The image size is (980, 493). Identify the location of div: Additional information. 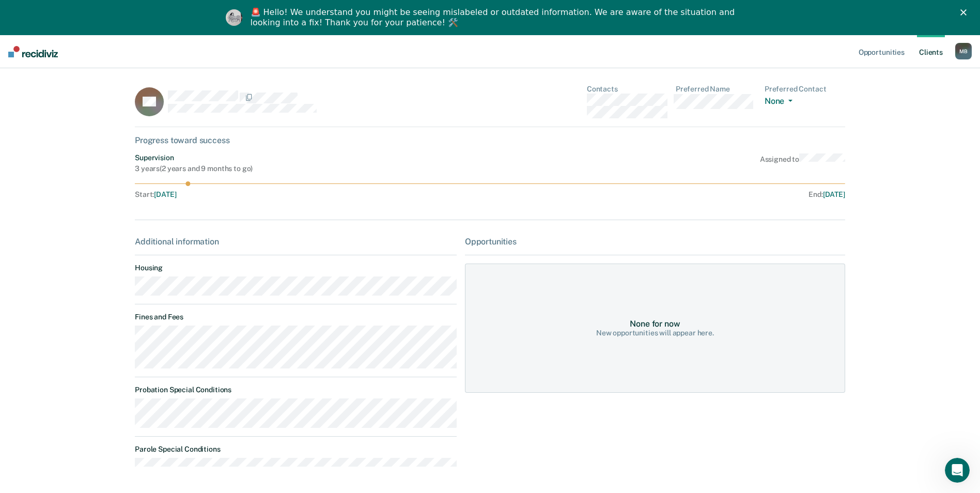
(296, 241).